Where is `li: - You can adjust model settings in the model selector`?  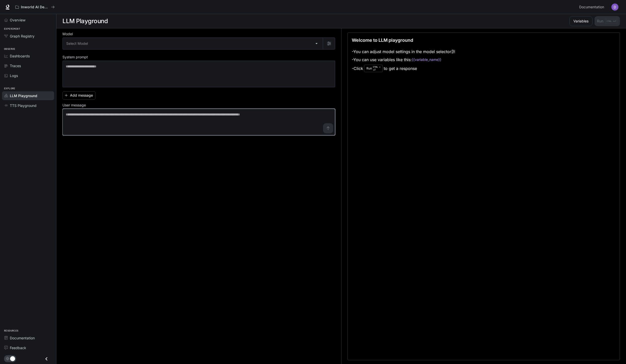
li: - You can adjust model settings in the model selector is located at coordinates (404, 52).